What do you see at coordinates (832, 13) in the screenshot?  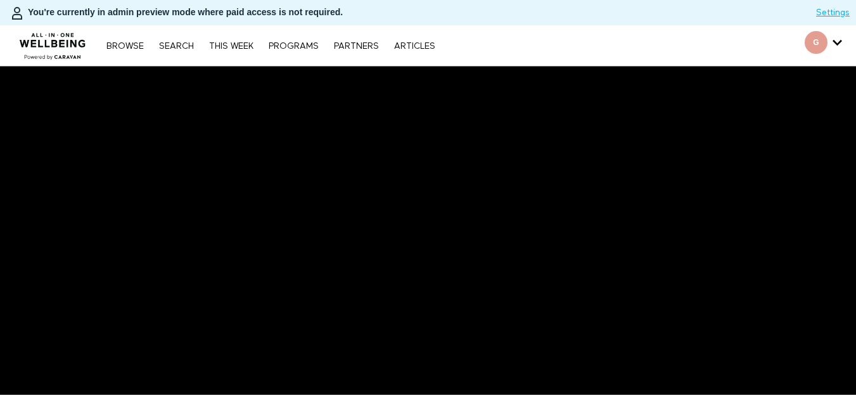 I see `a: Settings` at bounding box center [832, 13].